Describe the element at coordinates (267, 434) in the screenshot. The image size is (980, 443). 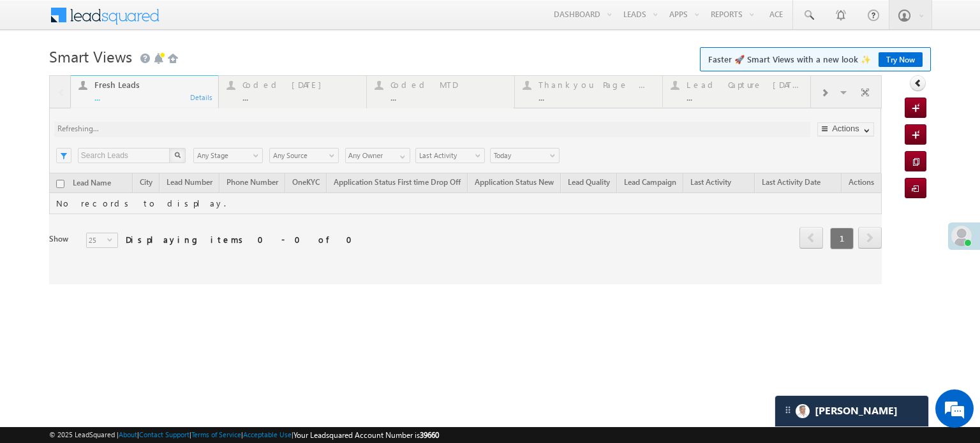
I see `a: Acceptable Use` at that location.